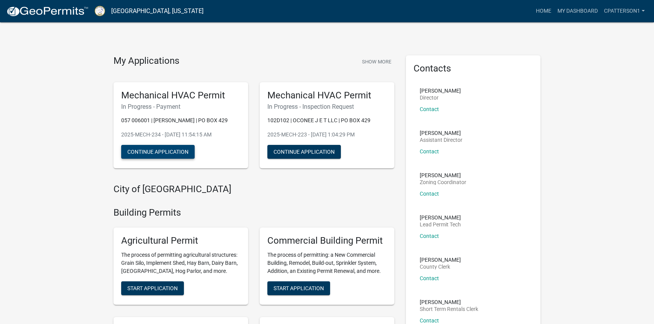  I want to click on p: 102D102 | OCONEE J E T LLC | PO BOX 429, so click(327, 120).